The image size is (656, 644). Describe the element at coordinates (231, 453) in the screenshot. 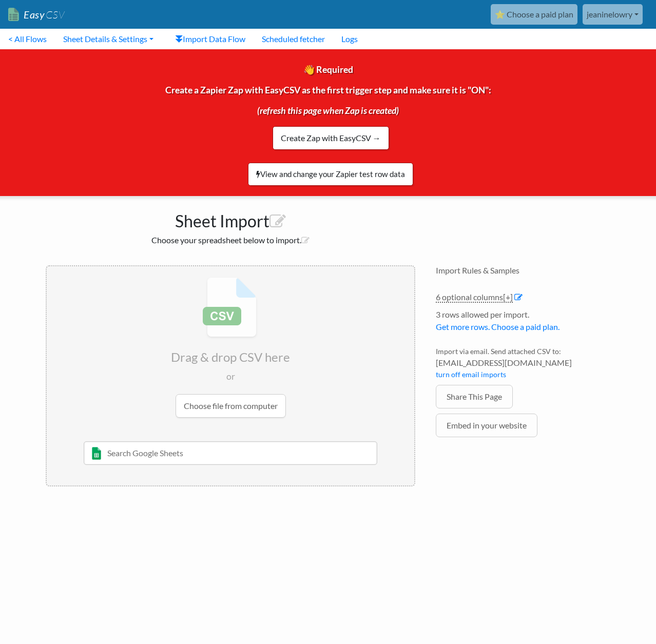

I see `input: Search Google Sheets` at that location.